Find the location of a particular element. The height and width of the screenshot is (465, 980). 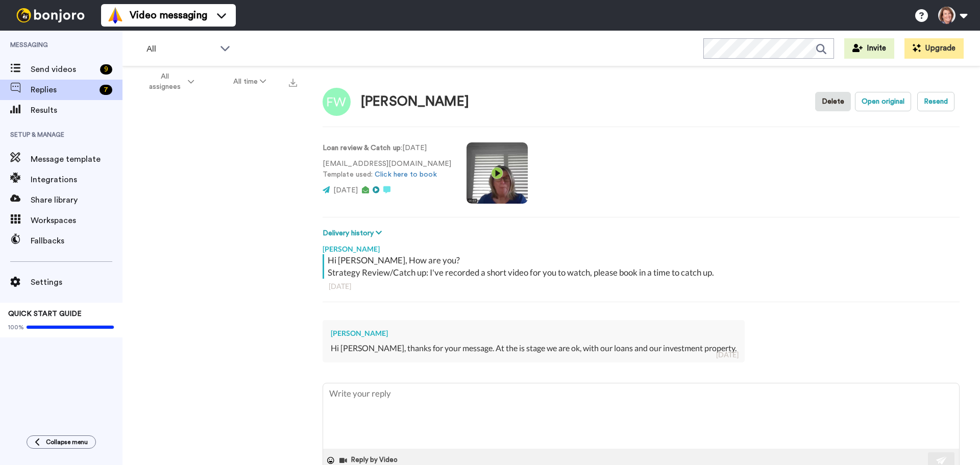

button: Resend is located at coordinates (935, 102).